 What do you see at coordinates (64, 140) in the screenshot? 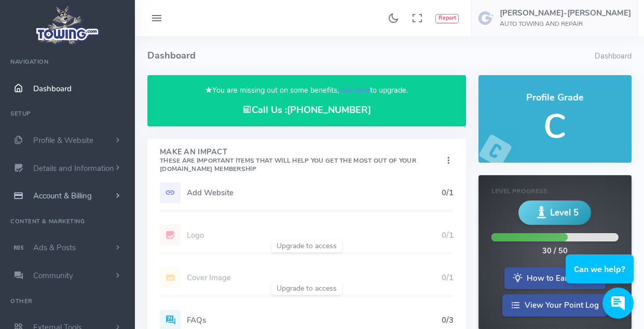
I see `span: Profile & Website` at bounding box center [64, 140].